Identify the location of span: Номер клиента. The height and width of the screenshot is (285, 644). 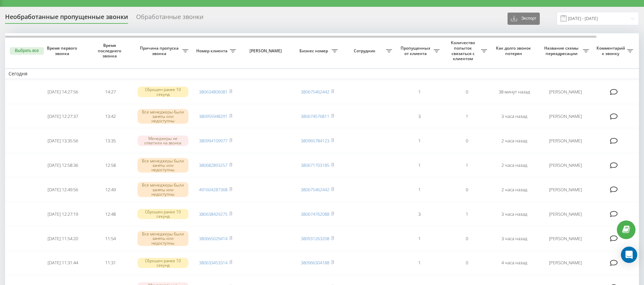
(213, 51).